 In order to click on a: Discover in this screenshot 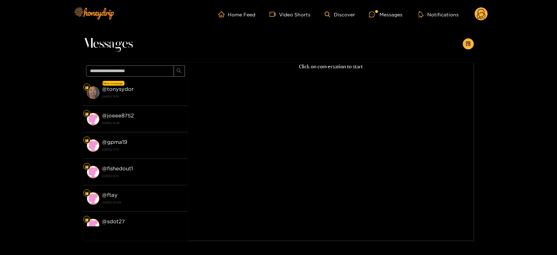, I will do `click(340, 14)`.